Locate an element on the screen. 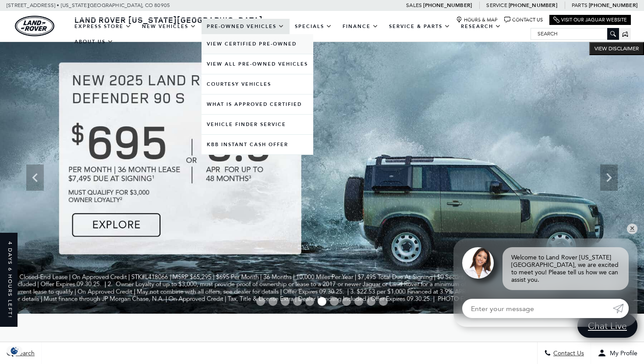  img: Agent profile photo is located at coordinates (478, 263).